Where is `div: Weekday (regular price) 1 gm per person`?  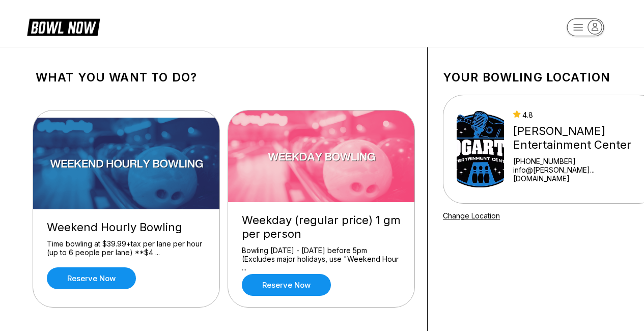 div: Weekday (regular price) 1 gm per person is located at coordinates (321, 227).